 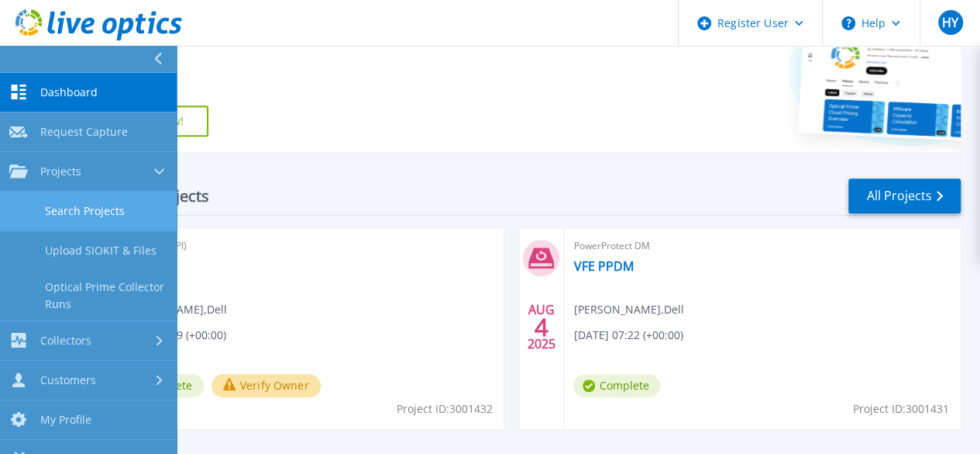 What do you see at coordinates (66, 340) in the screenshot?
I see `span: Collectors` at bounding box center [66, 340].